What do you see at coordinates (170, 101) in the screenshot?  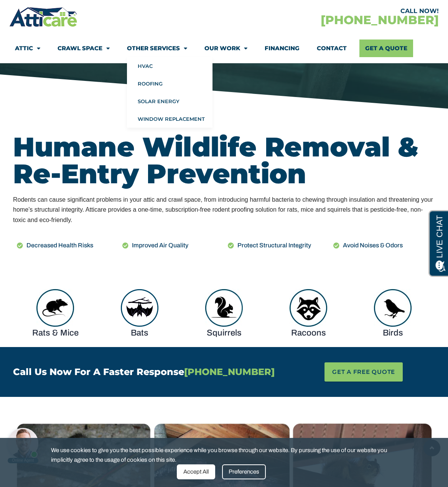 I see `a: Solar Energy` at bounding box center [170, 101].